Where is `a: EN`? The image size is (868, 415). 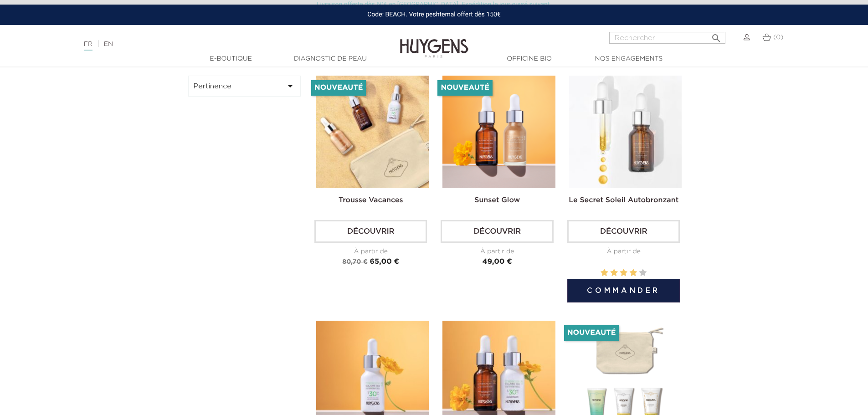 a: EN is located at coordinates (108, 44).